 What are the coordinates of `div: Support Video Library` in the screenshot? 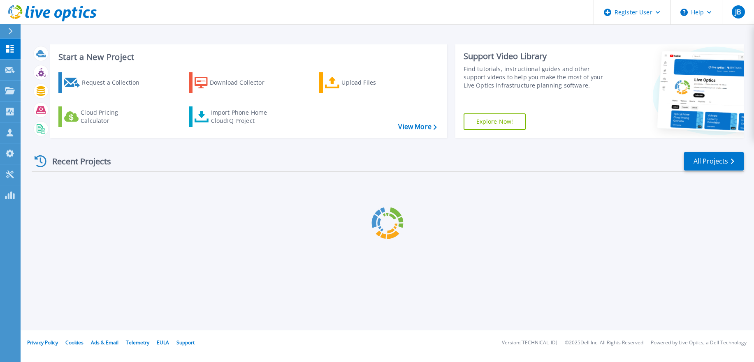 It's located at (537, 56).